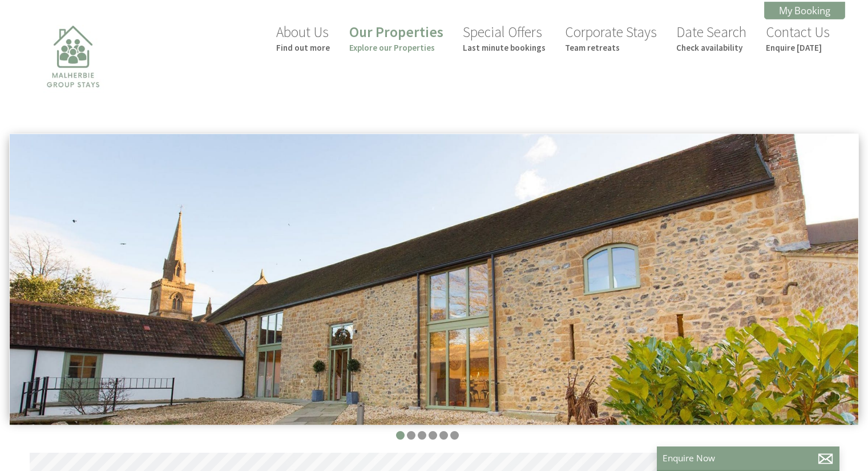  What do you see at coordinates (303, 47) in the screenshot?
I see `small: Find out more` at bounding box center [303, 47].